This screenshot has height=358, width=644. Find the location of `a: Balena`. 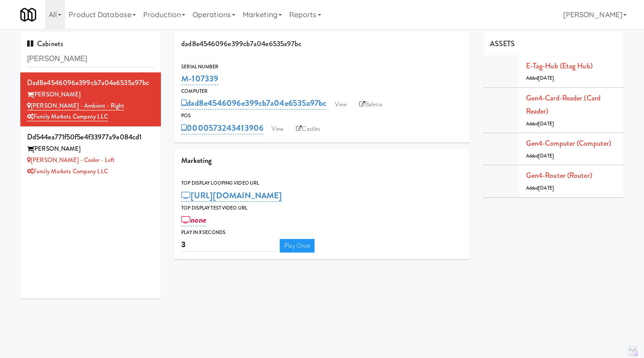

a: Balena is located at coordinates (370, 105).